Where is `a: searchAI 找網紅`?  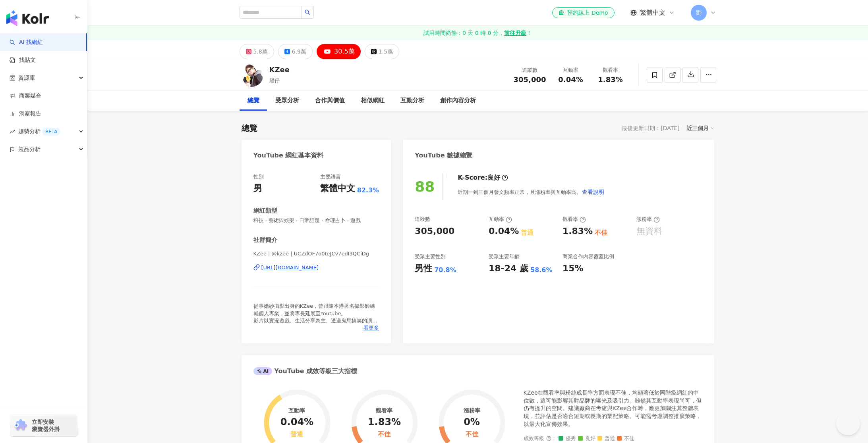 a: searchAI 找網紅 is located at coordinates (26, 43).